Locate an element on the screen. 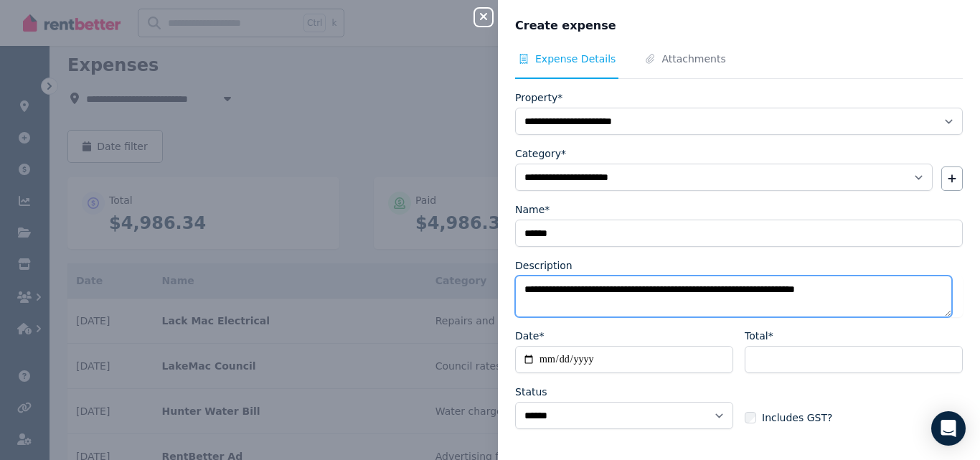 Image resolution: width=980 pixels, height=460 pixels. label: Property* is located at coordinates (539, 98).